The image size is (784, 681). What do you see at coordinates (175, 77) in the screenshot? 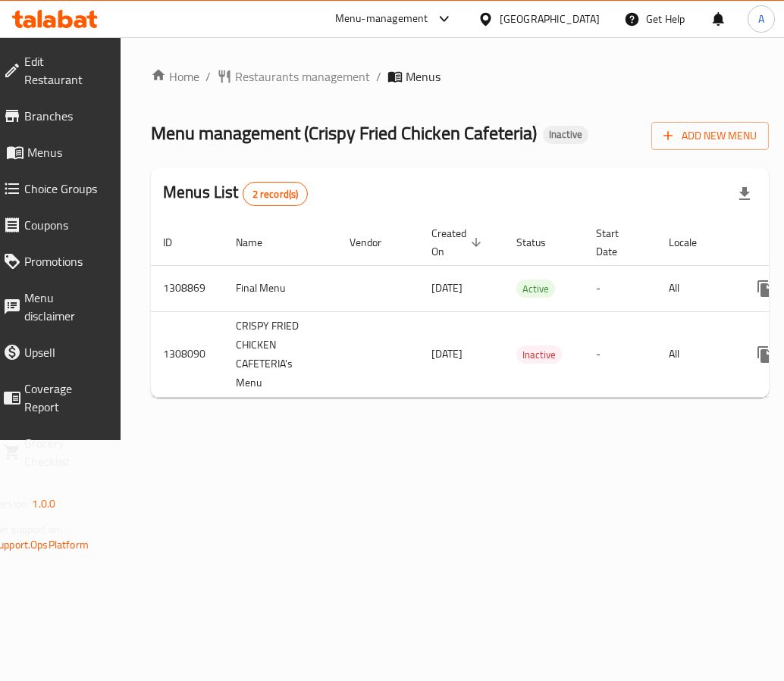
I see `a: Home` at bounding box center [175, 77].